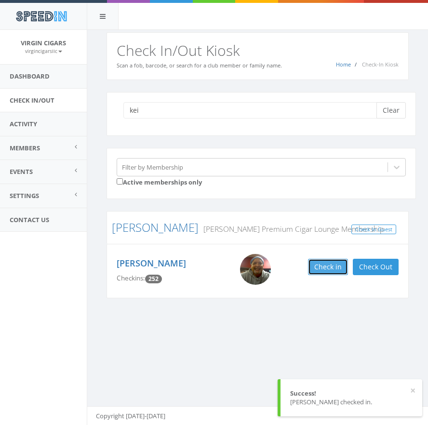  What do you see at coordinates (25, 148) in the screenshot?
I see `span: Members` at bounding box center [25, 148].